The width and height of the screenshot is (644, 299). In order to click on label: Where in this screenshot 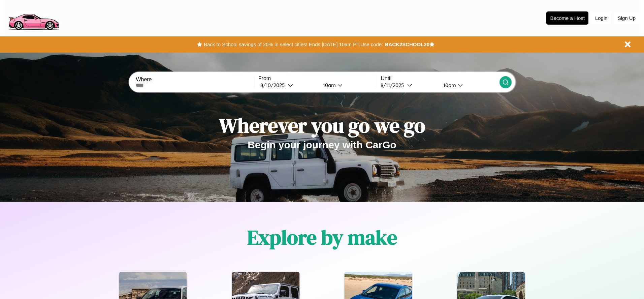, I will do `click(195, 80)`.